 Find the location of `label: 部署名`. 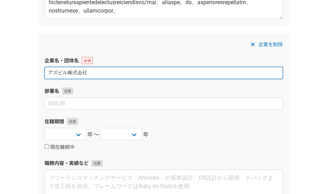

label: 部署名 is located at coordinates (164, 91).